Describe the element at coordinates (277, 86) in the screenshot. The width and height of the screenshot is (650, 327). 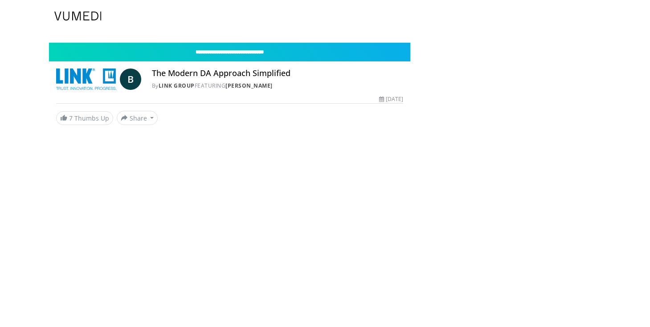
I see `div: By FEATURING` at that location.